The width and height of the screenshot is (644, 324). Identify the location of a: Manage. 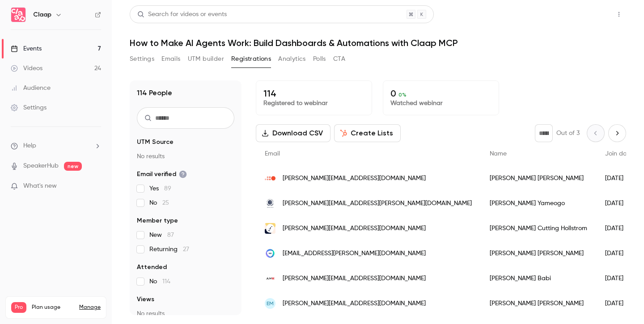
(90, 307).